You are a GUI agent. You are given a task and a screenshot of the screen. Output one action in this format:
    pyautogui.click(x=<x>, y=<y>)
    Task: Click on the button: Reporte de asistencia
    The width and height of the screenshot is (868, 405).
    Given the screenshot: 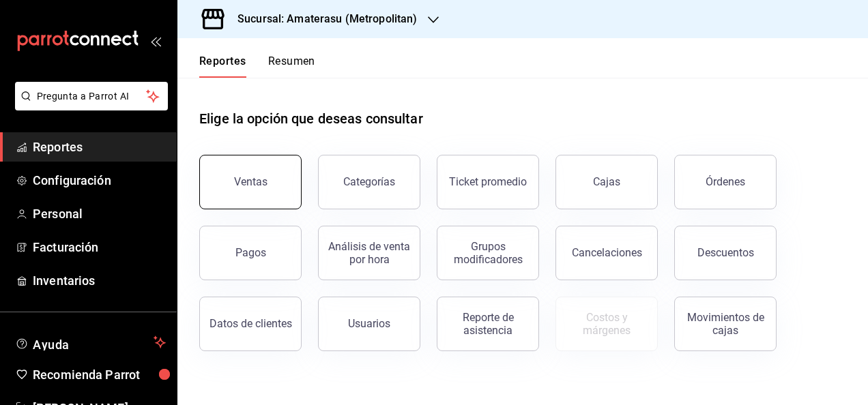 What is the action you would take?
    pyautogui.click(x=488, y=325)
    